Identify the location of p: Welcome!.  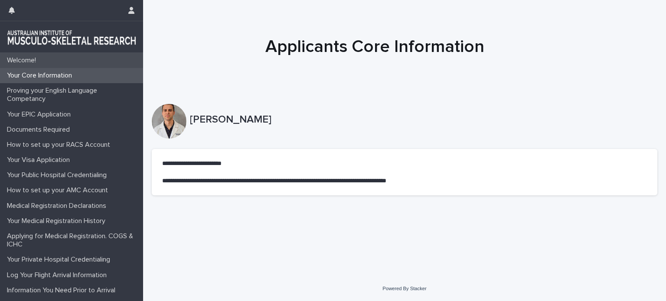
(23, 60).